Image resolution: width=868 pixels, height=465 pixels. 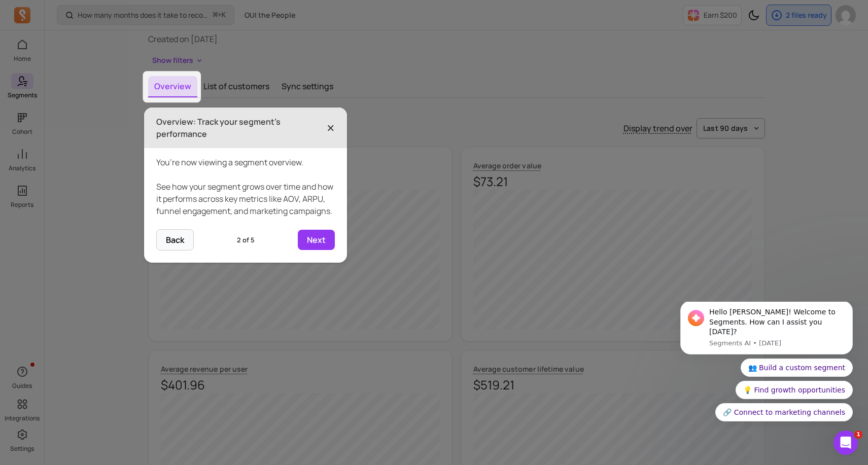 I want to click on button: Overview, so click(x=172, y=87).